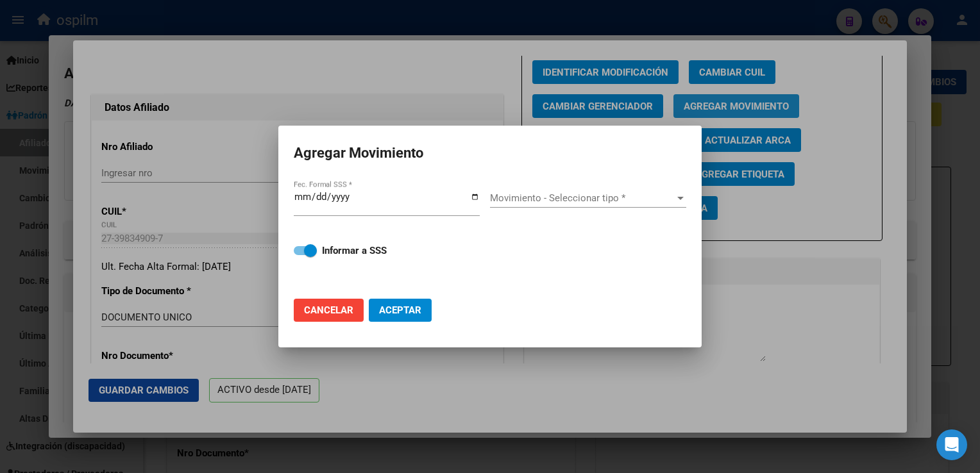 The image size is (980, 473). Describe the element at coordinates (952, 445) in the screenshot. I see `div: Open Intercom Messenger` at that location.